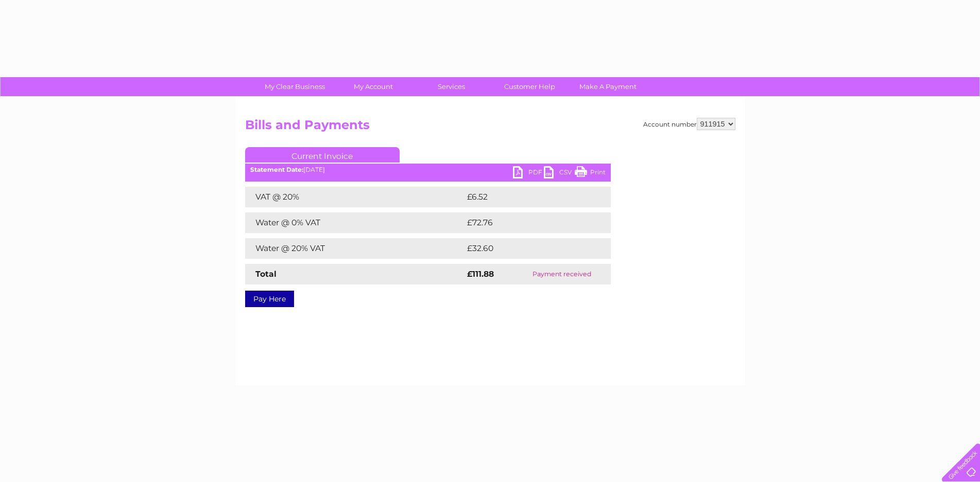  I want to click on a: PDF, so click(528, 173).